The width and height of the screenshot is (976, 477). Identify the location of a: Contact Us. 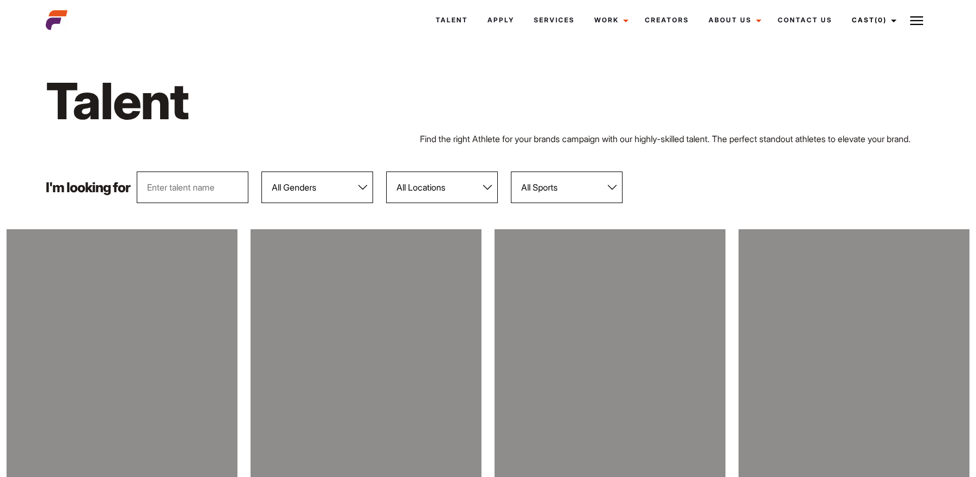
(805, 20).